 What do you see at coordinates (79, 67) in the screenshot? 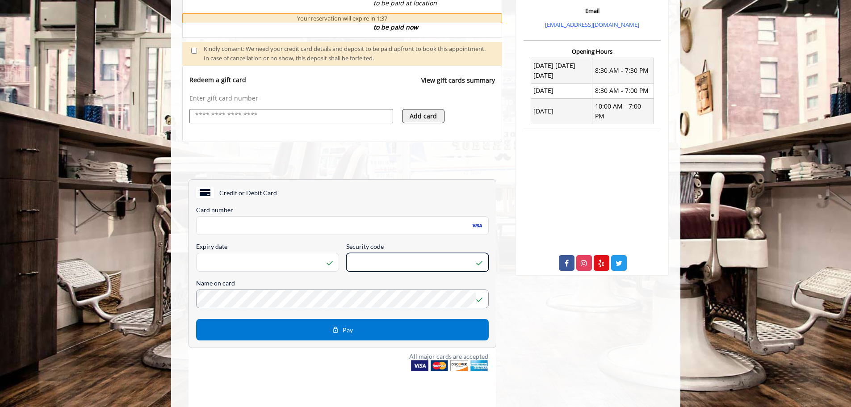
I see `span: Expiry date` at bounding box center [79, 67].